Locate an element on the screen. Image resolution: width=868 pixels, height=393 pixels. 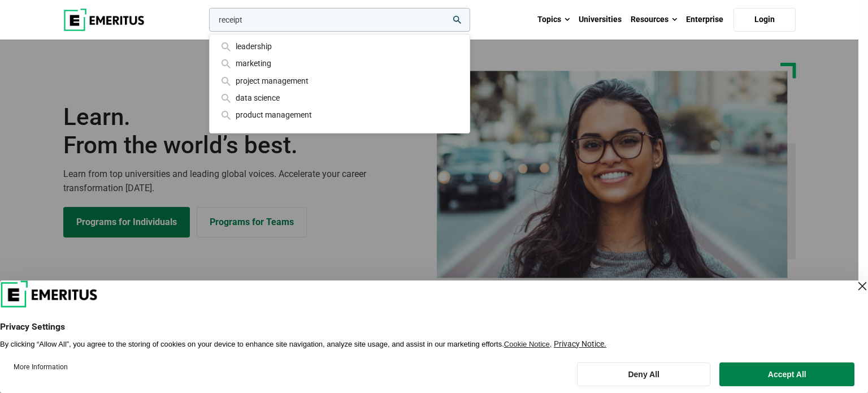
div: leadership is located at coordinates (340, 47).